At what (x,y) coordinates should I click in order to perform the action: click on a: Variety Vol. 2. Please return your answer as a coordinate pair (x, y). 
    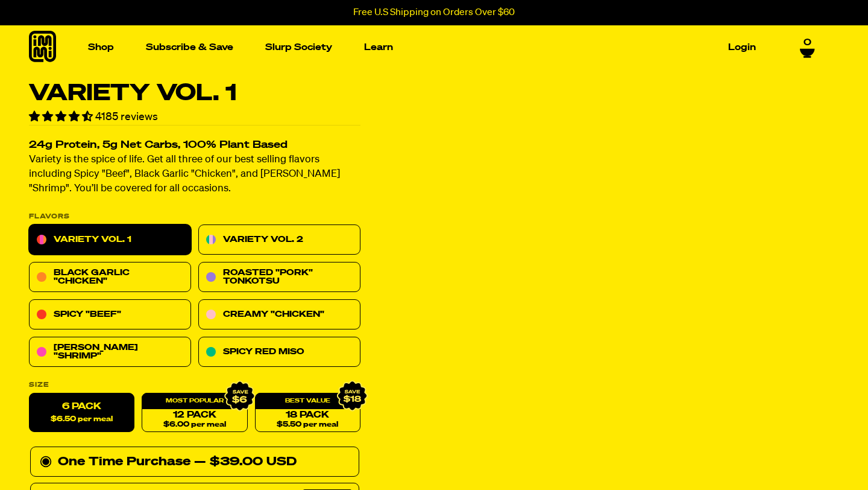
    Looking at the image, I should click on (279, 240).